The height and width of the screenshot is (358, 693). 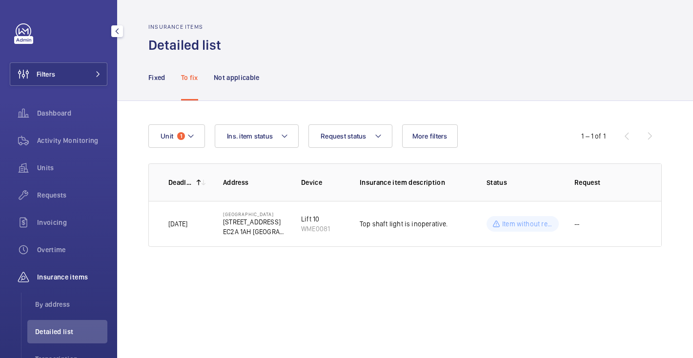 What do you see at coordinates (415, 182) in the screenshot?
I see `p: Insurance item description` at bounding box center [415, 182].